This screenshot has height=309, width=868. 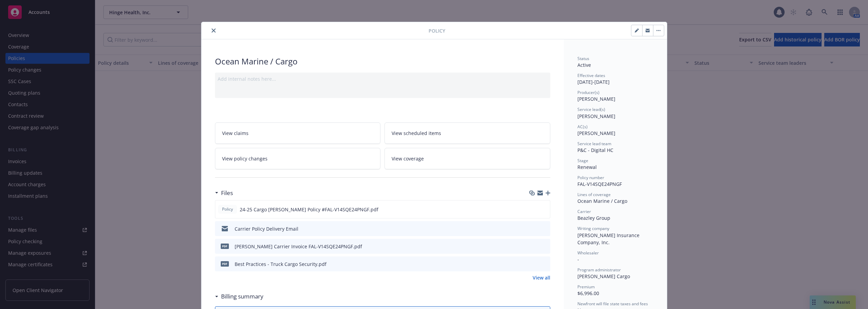 I want to click on span: View policy changes, so click(x=245, y=159).